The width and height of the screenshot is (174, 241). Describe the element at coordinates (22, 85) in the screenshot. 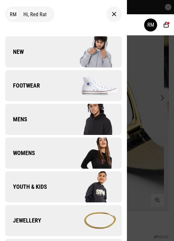

I see `span: Footwear` at that location.